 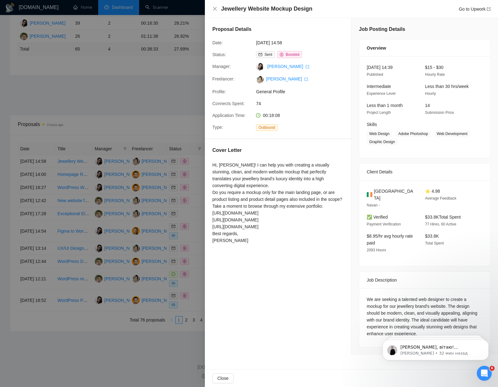 I want to click on span: Boosted, so click(x=293, y=55).